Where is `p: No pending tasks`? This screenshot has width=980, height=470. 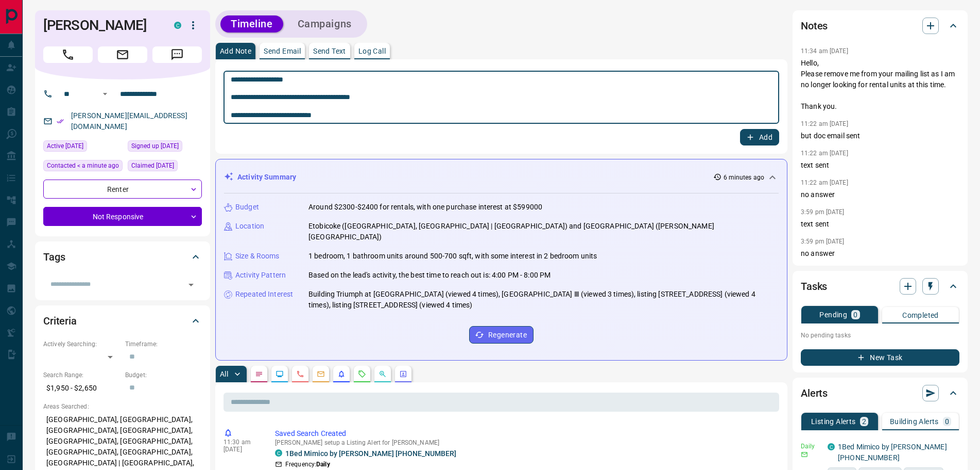 p: No pending tasks is located at coordinates (880, 335).